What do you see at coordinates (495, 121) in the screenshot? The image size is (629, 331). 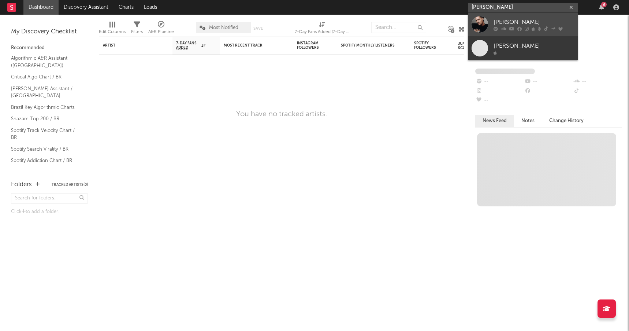 I see `button: News Feed` at bounding box center [495, 121].